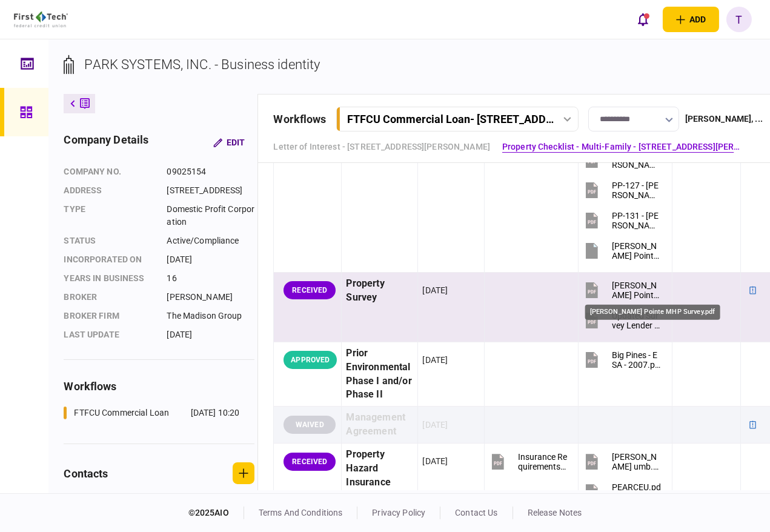 The image size is (770, 532). What do you see at coordinates (636, 492) in the screenshot?
I see `div: PEARCEU.pdf` at bounding box center [636, 492].